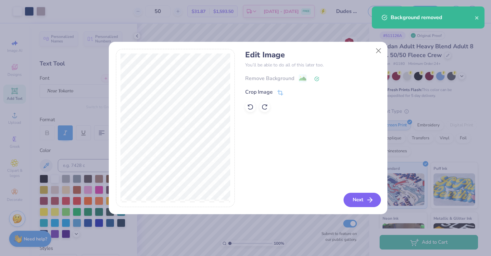  What do you see at coordinates (432, 18) in the screenshot?
I see `div: Background removed` at bounding box center [432, 18].